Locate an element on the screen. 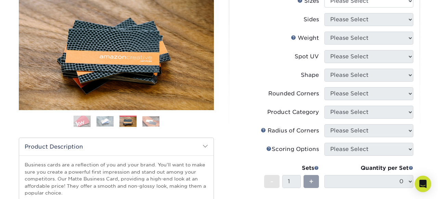 Image resolution: width=438 pixels, height=199 pixels. div: Weight is located at coordinates (305, 38).